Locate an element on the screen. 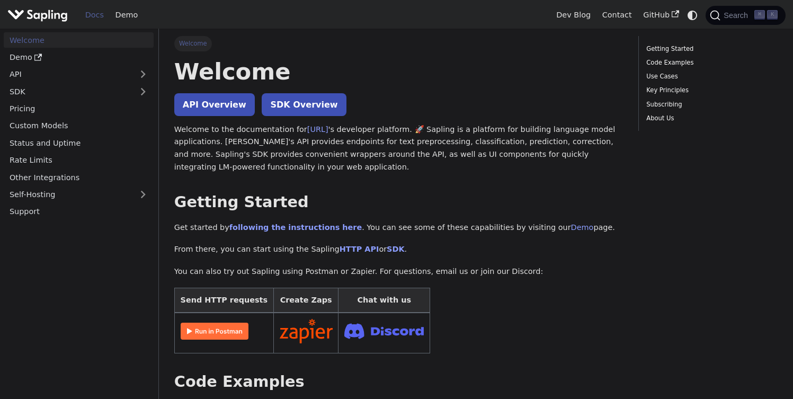  a: Rate Limits is located at coordinates (78, 160).